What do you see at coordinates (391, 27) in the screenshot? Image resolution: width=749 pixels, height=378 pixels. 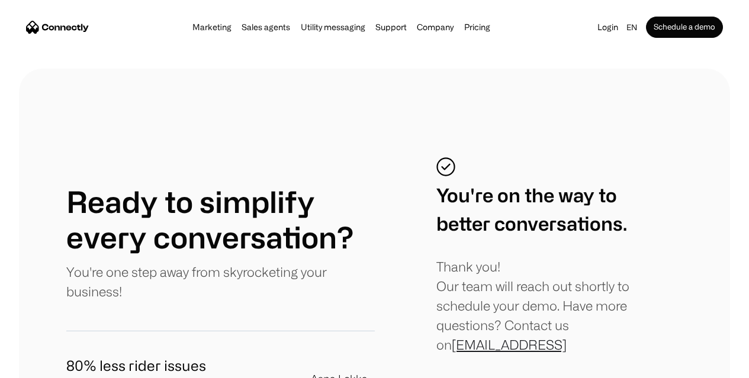 I see `a: Support` at bounding box center [391, 27].